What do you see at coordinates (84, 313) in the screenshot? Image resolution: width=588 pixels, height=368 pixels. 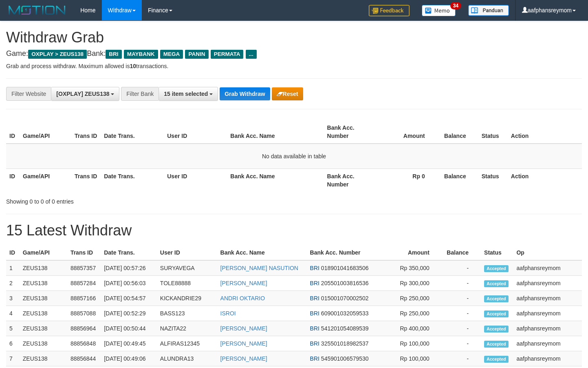 I see `td: 88857088` at bounding box center [84, 313].